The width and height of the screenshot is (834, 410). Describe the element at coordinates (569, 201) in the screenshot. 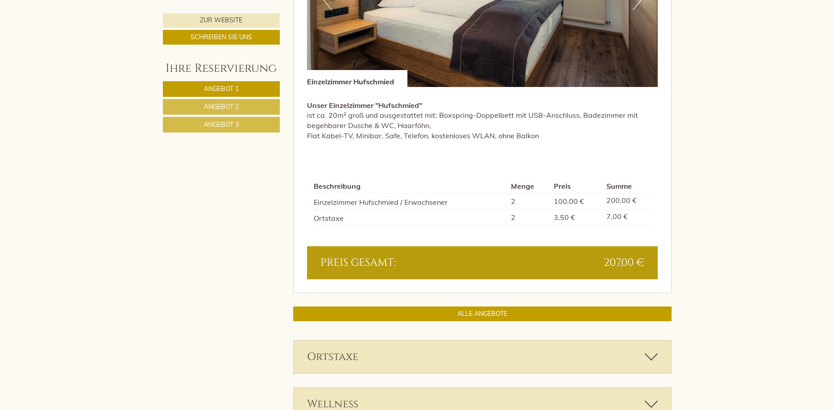

I see `span: 100,00 €` at that location.